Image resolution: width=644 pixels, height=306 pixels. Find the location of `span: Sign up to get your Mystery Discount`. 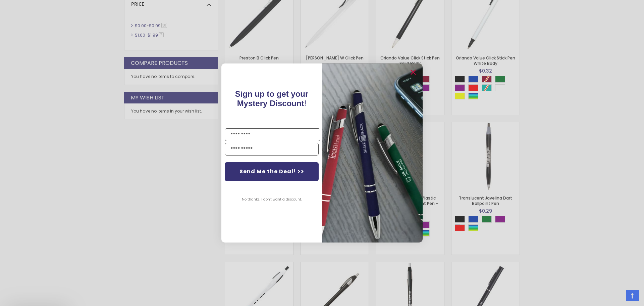

span: Sign up to get your Mystery Discount is located at coordinates (272, 98).